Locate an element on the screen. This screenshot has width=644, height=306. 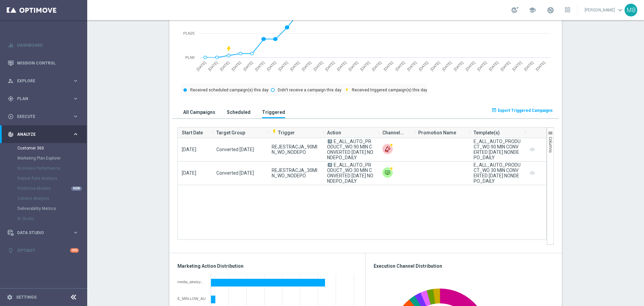
div: Dashboard is located at coordinates (43, 45).